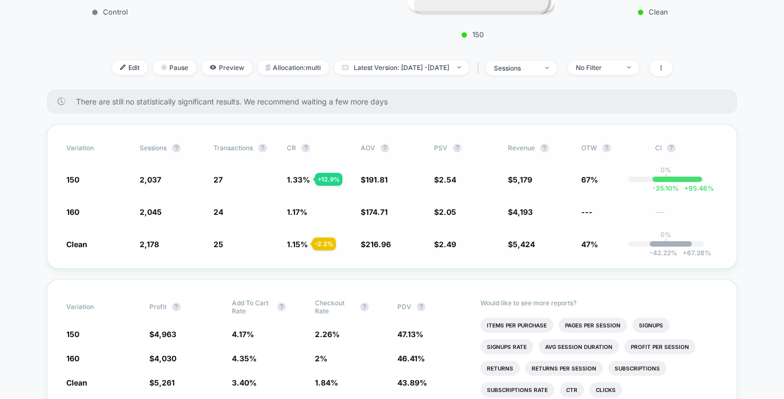 Image resolution: width=784 pixels, height=399 pixels. Describe the element at coordinates (410, 334) in the screenshot. I see `span: 47.13 %` at that location.